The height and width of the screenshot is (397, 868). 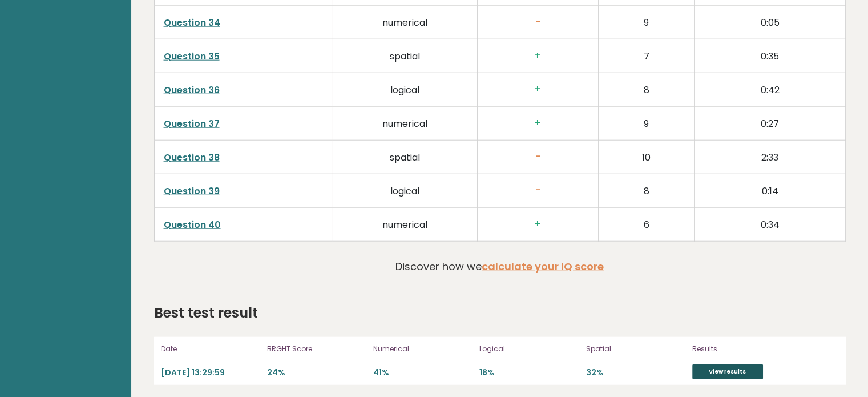 I want to click on a: Question 40, so click(x=192, y=224).